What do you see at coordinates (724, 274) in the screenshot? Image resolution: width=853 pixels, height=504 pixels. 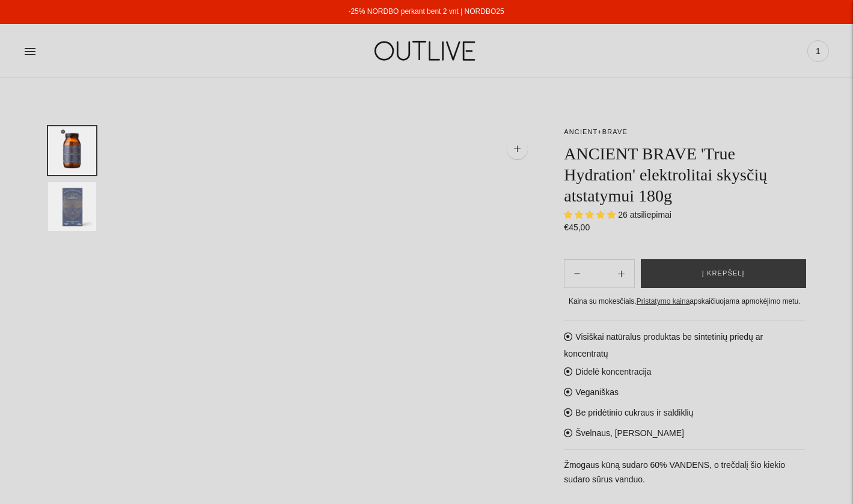 I see `button: Į krepšelį` at bounding box center [724, 274].